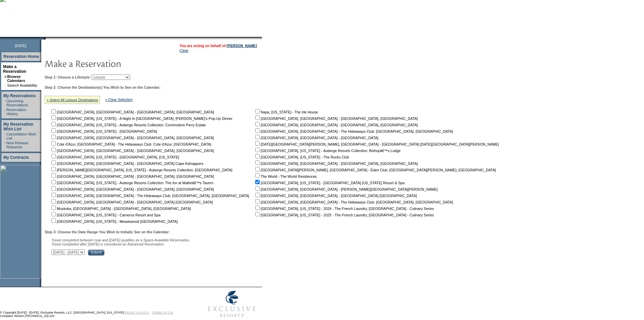 This screenshot has height=320, width=644. Describe the element at coordinates (22, 85) in the screenshot. I see `a: Search Availability` at that location.